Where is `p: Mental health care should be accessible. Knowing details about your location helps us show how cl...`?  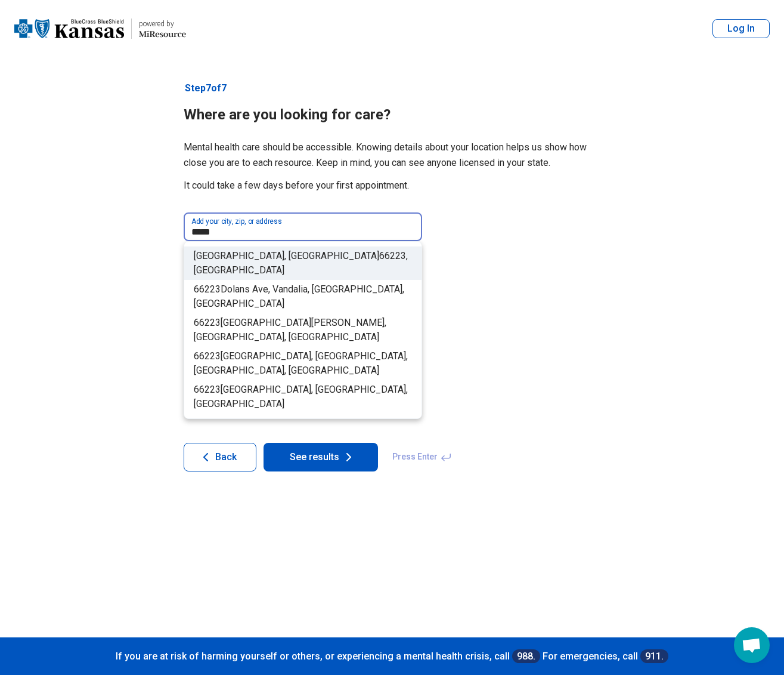 p: Mental health care should be accessible. Knowing details about your location helps us show how cl... is located at coordinates (392, 155).